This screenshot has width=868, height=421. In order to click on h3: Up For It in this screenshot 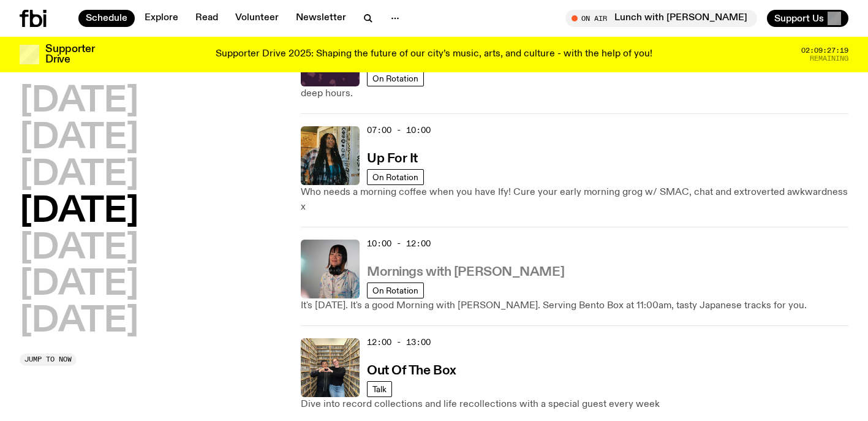, I will do `click(392, 159)`.